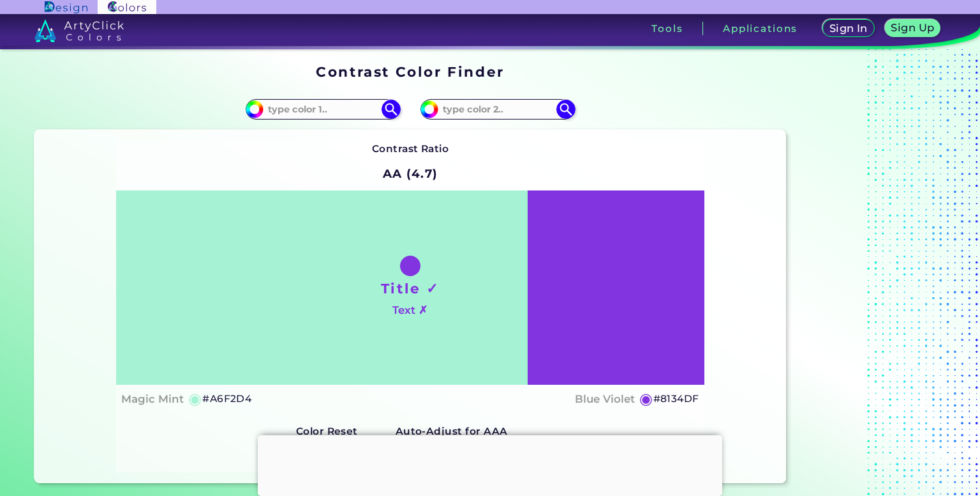  What do you see at coordinates (849, 28) in the screenshot?
I see `a: Sign In` at bounding box center [849, 28].